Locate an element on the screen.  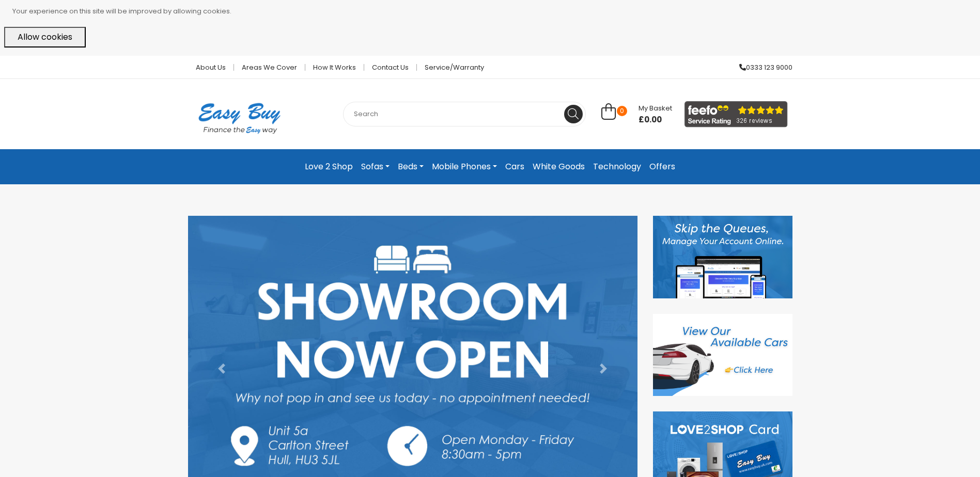
input: Search is located at coordinates (465, 114).